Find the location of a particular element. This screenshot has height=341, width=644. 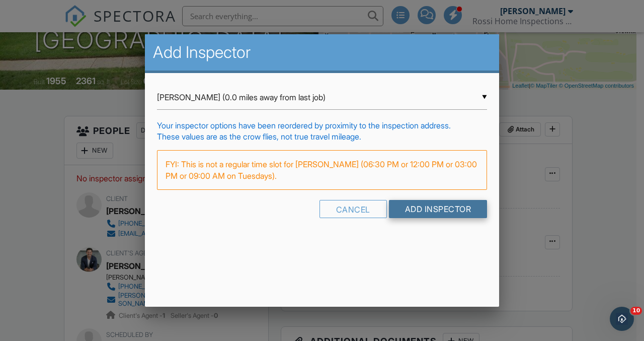

h2: Add Inspector is located at coordinates (322, 53).